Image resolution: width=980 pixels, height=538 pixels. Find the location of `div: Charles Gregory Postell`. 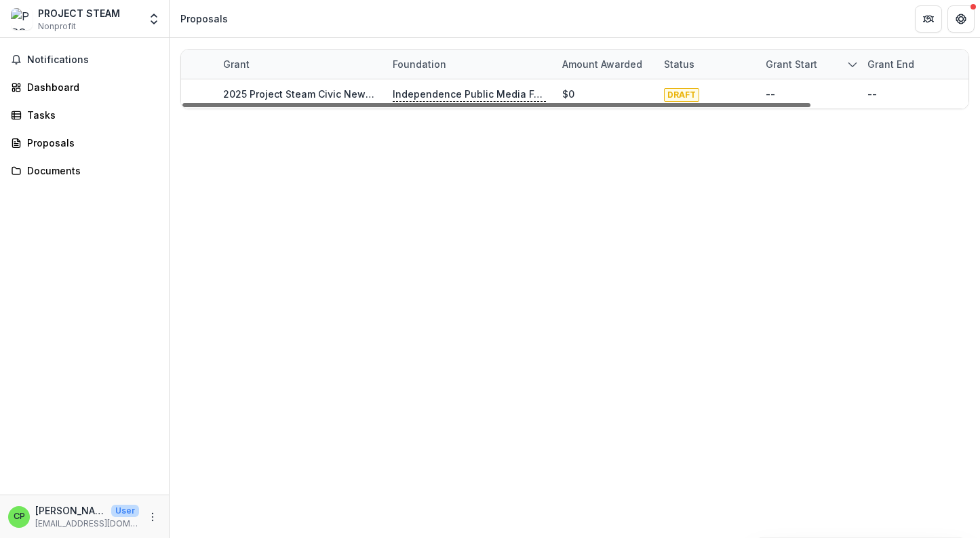

div: Charles Gregory Postell is located at coordinates (19, 516).